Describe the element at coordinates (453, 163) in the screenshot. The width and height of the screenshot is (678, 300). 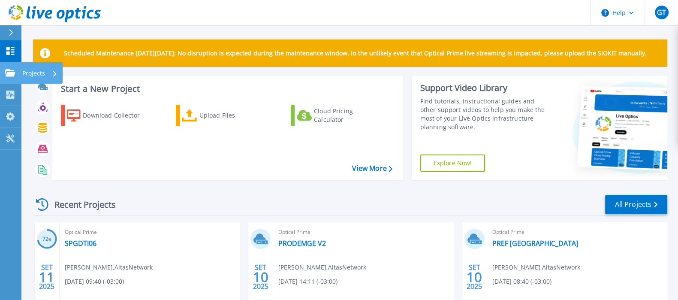
I see `a: Explore Now!` at that location.